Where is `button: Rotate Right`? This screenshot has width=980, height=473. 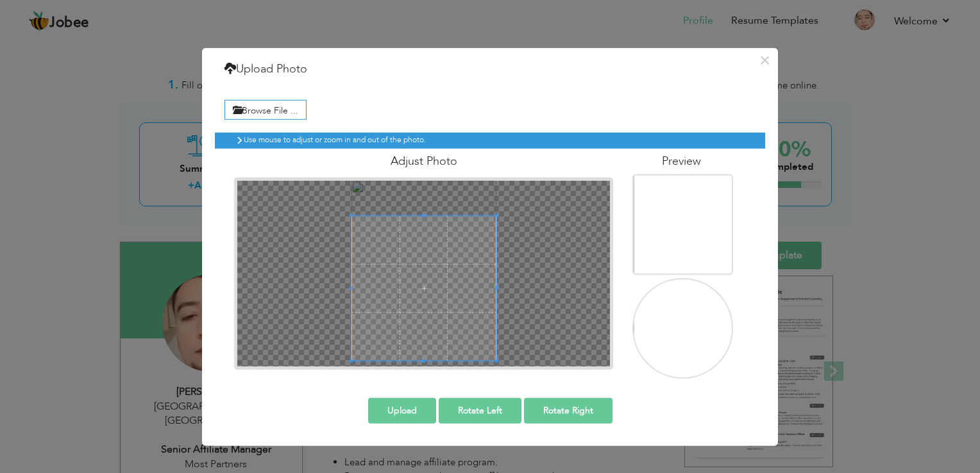 button: Rotate Right is located at coordinates (568, 410).